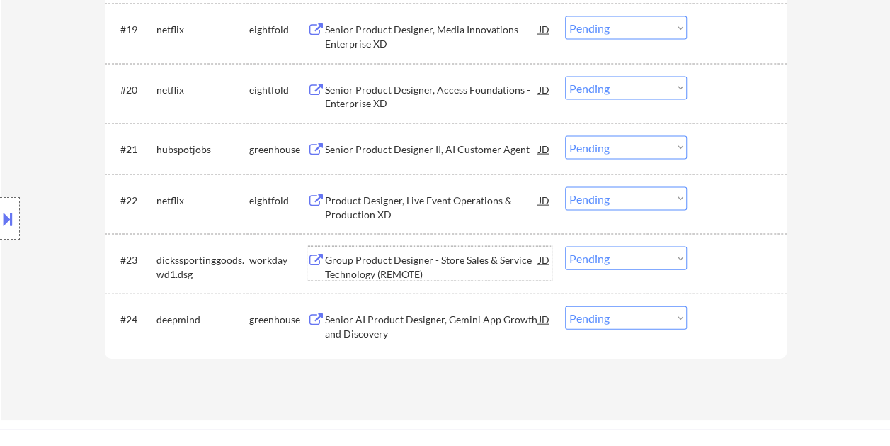 This screenshot has height=446, width=890. I want to click on div: Senior AI Product Designer, Gemini App Growth and Discovery, so click(432, 326).